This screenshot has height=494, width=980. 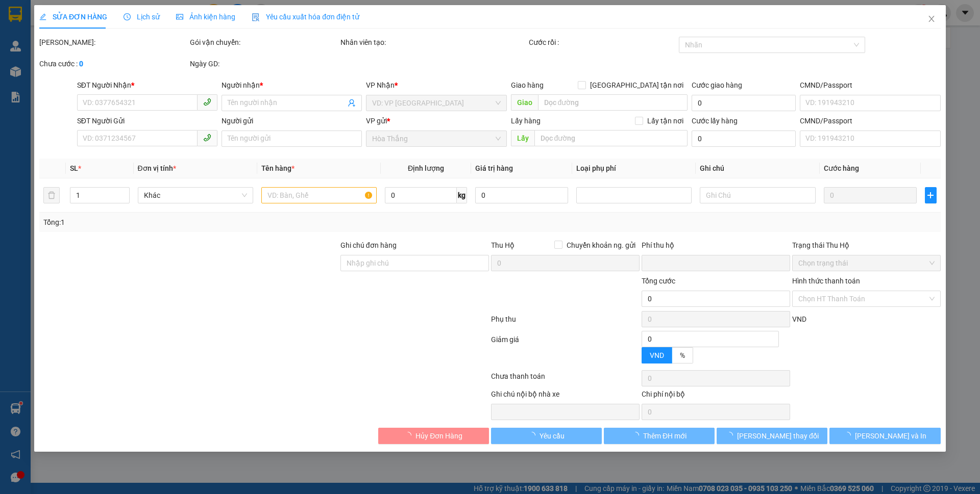 I want to click on button: Hủy Đơn Hàng, so click(x=433, y=436).